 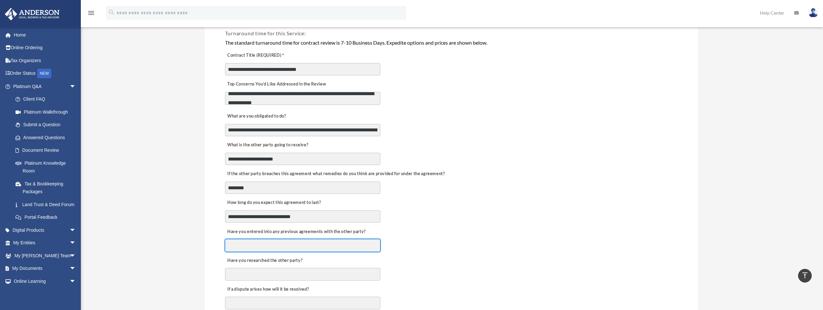 What do you see at coordinates (32, 14) in the screenshot?
I see `img: Anderson Advisors Platinum Portal` at bounding box center [32, 14].